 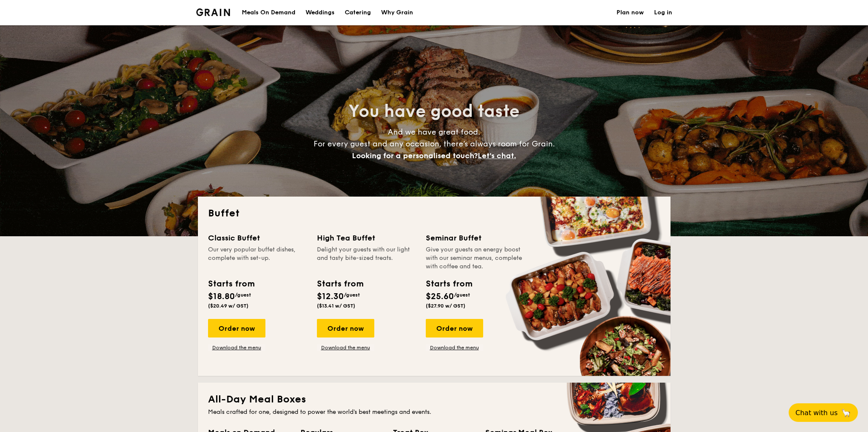 I want to click on span: Chat with us, so click(x=817, y=413).